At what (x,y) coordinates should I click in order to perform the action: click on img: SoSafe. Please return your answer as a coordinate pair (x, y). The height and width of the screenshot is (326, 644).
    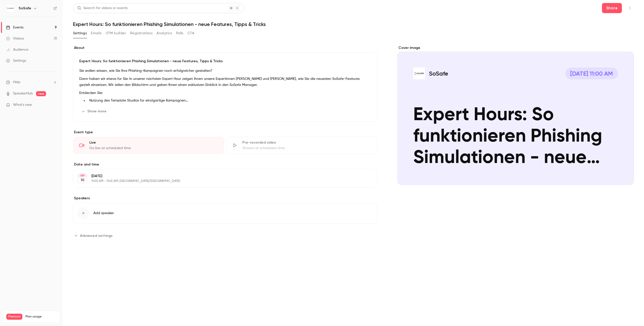
    Looking at the image, I should click on (11, 9).